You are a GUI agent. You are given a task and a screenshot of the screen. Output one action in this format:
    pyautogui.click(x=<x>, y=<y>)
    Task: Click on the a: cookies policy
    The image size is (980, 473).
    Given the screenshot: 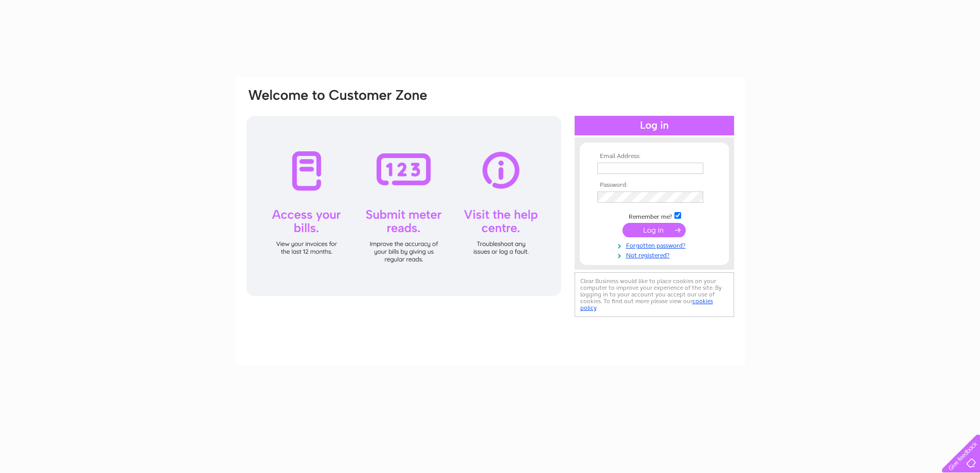 What is the action you would take?
    pyautogui.click(x=647, y=305)
    